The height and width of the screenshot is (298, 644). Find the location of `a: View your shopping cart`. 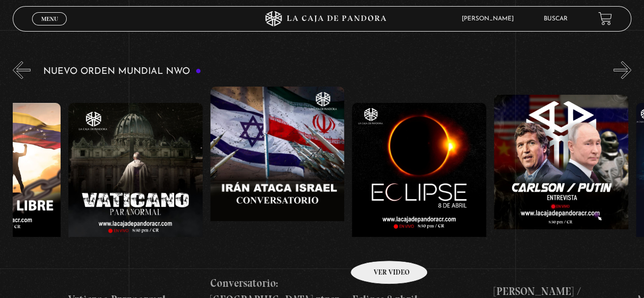

a: View your shopping cart is located at coordinates (605, 18).